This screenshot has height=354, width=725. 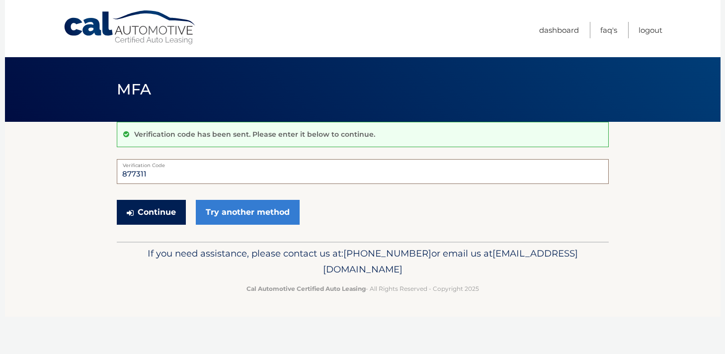 I want to click on input: Verification Code, so click(x=363, y=171).